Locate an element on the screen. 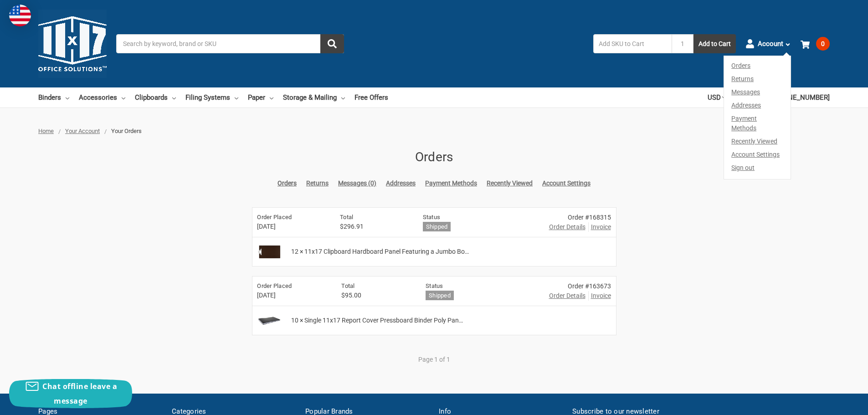 The height and width of the screenshot is (415, 868). a: Paper is located at coordinates (261, 98).